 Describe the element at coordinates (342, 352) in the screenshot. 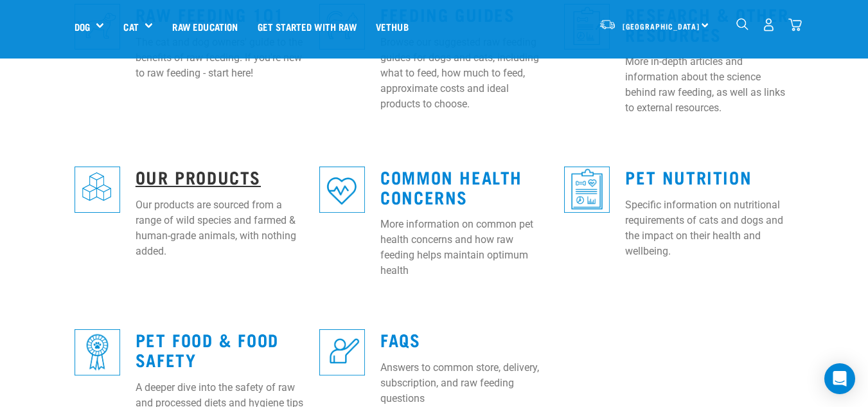

I see `img: re-icons-faq-sq-blue.png` at that location.